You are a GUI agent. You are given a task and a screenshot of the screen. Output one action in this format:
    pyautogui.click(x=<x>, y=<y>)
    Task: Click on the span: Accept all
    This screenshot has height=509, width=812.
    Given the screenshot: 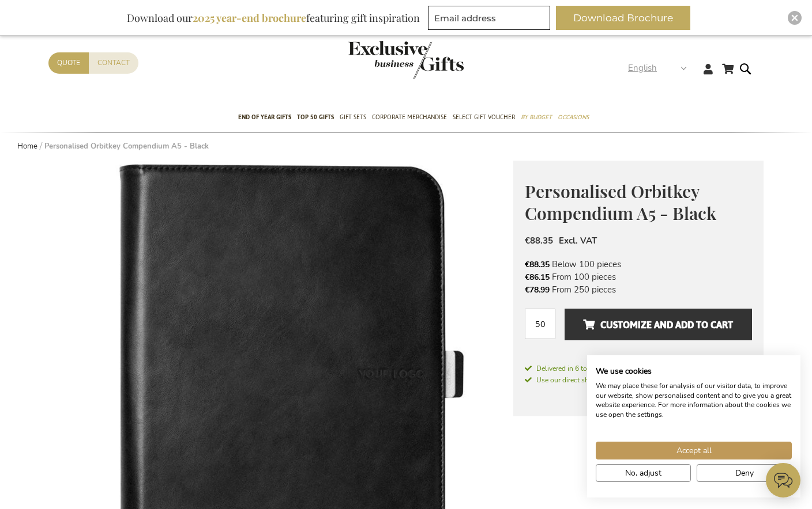 What is the action you would take?
    pyautogui.click(x=694, y=451)
    